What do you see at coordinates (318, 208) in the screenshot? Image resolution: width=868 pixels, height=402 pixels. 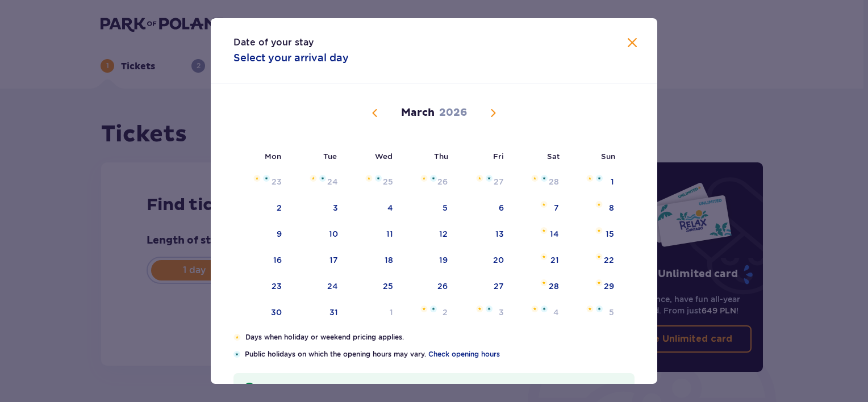 I see `td: Tuesday, March 3, 2026` at bounding box center [318, 208].